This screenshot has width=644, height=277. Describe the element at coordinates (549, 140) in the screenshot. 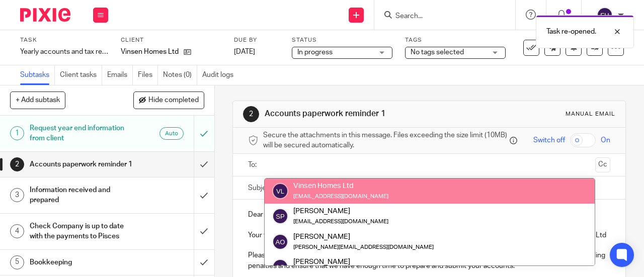

I see `span: Switch off` at that location.